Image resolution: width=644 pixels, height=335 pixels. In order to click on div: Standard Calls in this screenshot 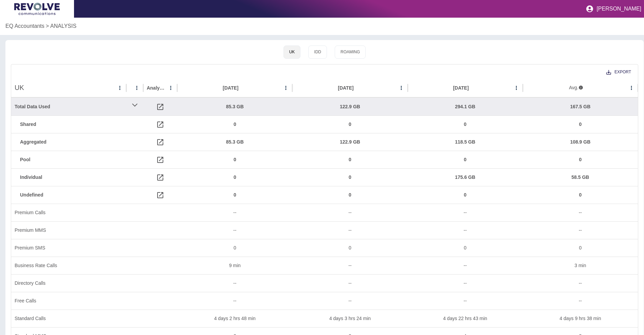, I will do `click(68, 318)`.